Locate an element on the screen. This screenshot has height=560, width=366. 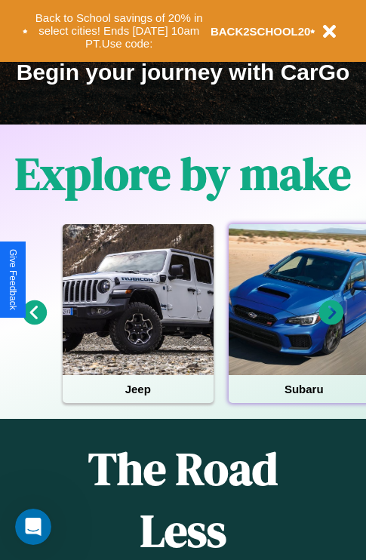
b: BACK2SCHOOL20 is located at coordinates (261, 31).